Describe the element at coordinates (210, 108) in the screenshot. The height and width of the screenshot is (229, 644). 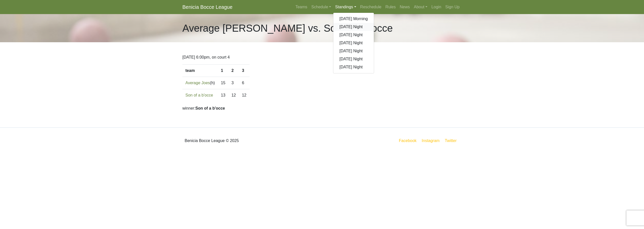
I see `strong: Son of a b'occe` at that location.